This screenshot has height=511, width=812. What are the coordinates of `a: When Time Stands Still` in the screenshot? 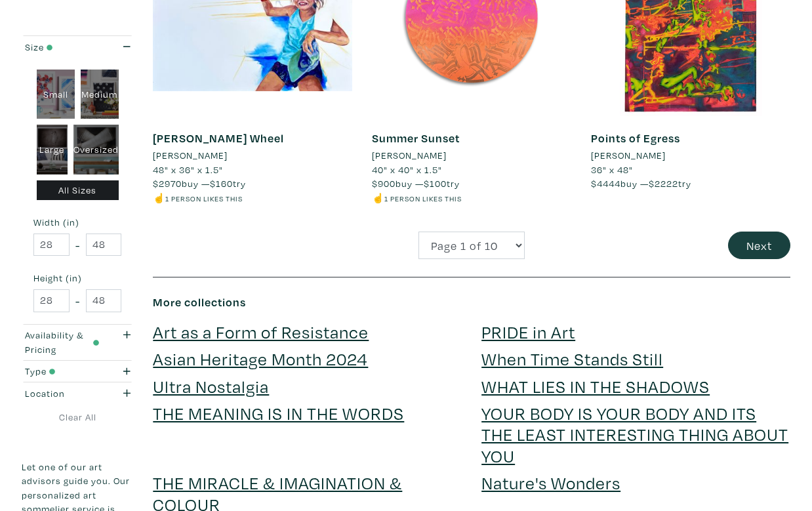 It's located at (571, 358).